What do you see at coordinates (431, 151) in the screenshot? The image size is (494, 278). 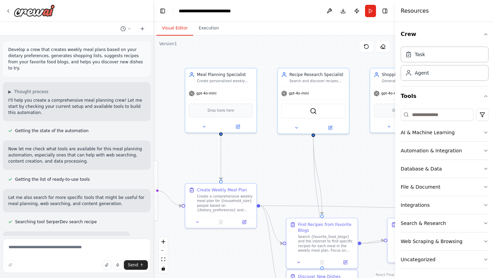 I see `div: Automation & Integration` at bounding box center [431, 151].